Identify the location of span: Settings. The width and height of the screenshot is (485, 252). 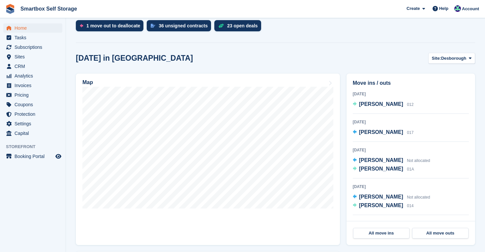
(34, 124).